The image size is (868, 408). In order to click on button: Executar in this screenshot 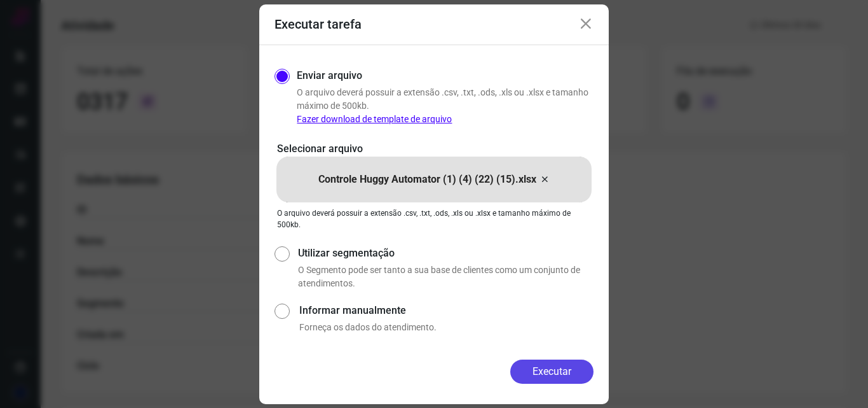, I will do `click(552, 371)`.